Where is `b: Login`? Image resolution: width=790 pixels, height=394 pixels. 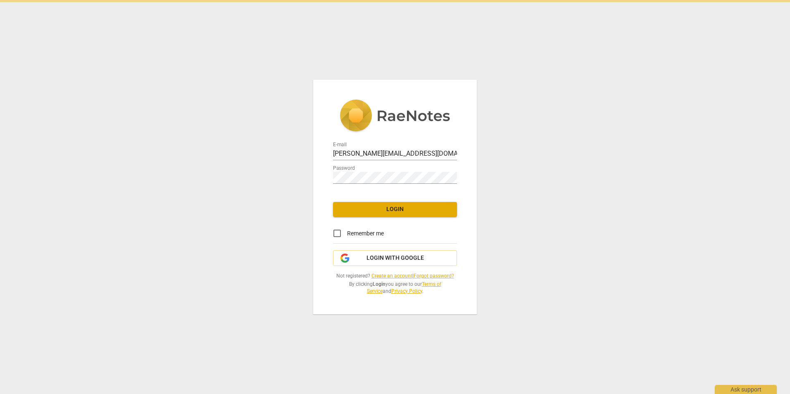
b: Login is located at coordinates (379, 284).